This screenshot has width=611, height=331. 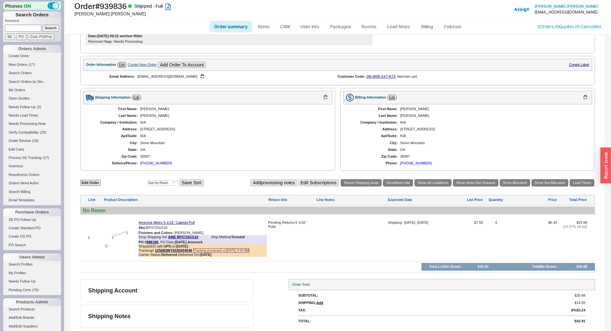 What do you see at coordinates (32, 302) in the screenshot?
I see `div: Products Admin` at bounding box center [32, 302].